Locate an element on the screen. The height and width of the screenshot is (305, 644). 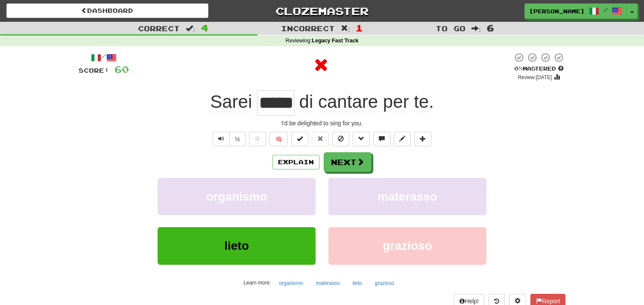
button: Reset to 0% Mastered (alt+r) is located at coordinates (321, 139).